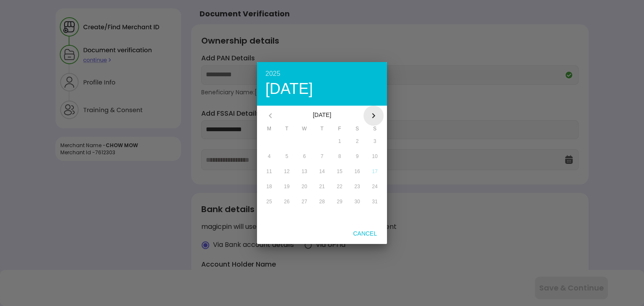 This screenshot has width=644, height=306. Describe the element at coordinates (322, 186) in the screenshot. I see `span: 21` at that location.